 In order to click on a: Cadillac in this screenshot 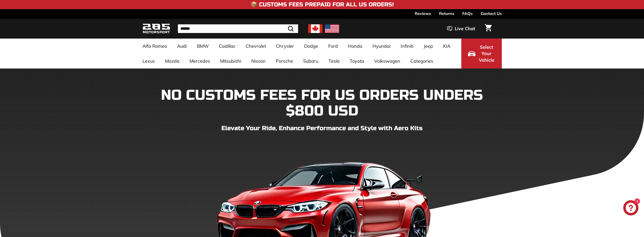, I will do `click(227, 46)`.